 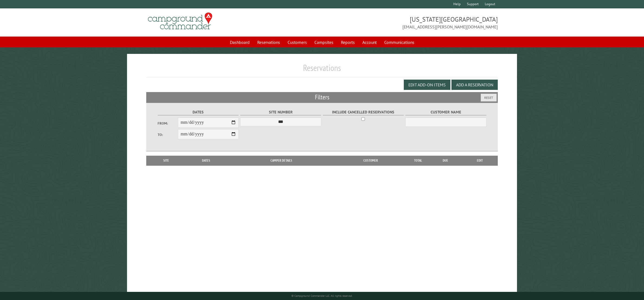 What do you see at coordinates (446, 112) in the screenshot?
I see `label: Customer Name` at bounding box center [446, 112].